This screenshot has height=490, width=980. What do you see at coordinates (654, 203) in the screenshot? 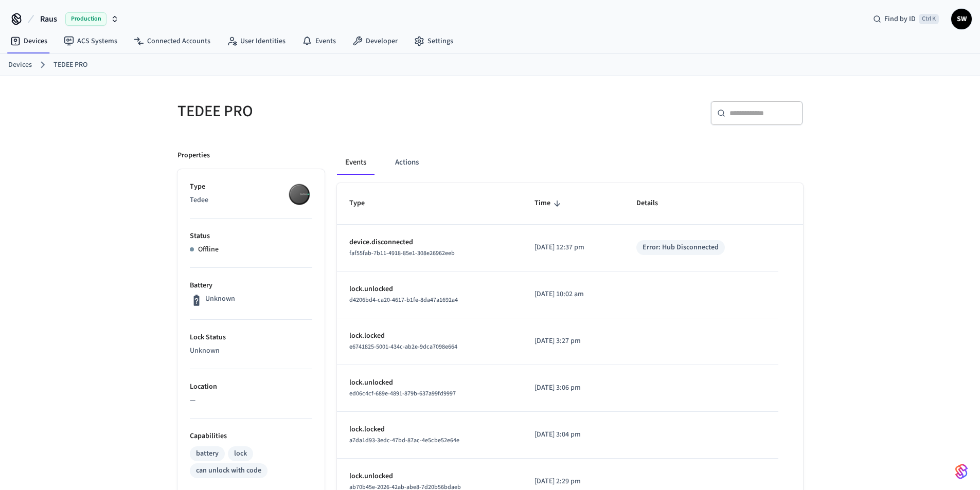
I see `span: Details` at bounding box center [654, 203].